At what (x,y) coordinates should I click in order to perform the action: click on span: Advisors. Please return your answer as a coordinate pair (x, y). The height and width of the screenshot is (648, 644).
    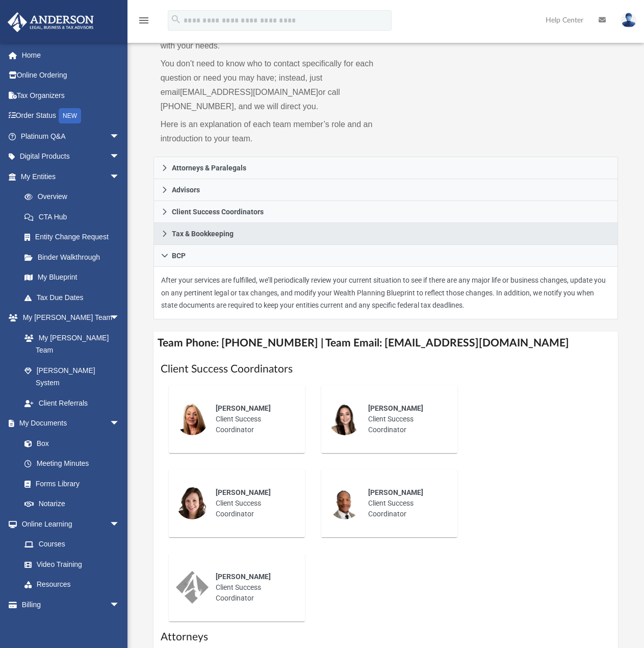
    Looking at the image, I should click on (185, 190).